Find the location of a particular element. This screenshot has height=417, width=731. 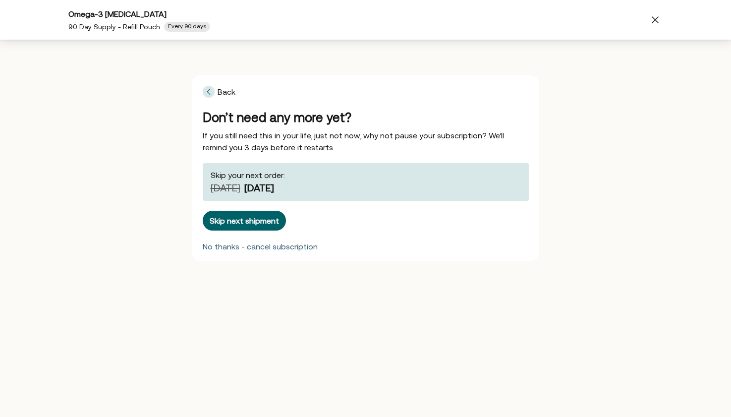

button: Skip next shipment is located at coordinates (244, 220).